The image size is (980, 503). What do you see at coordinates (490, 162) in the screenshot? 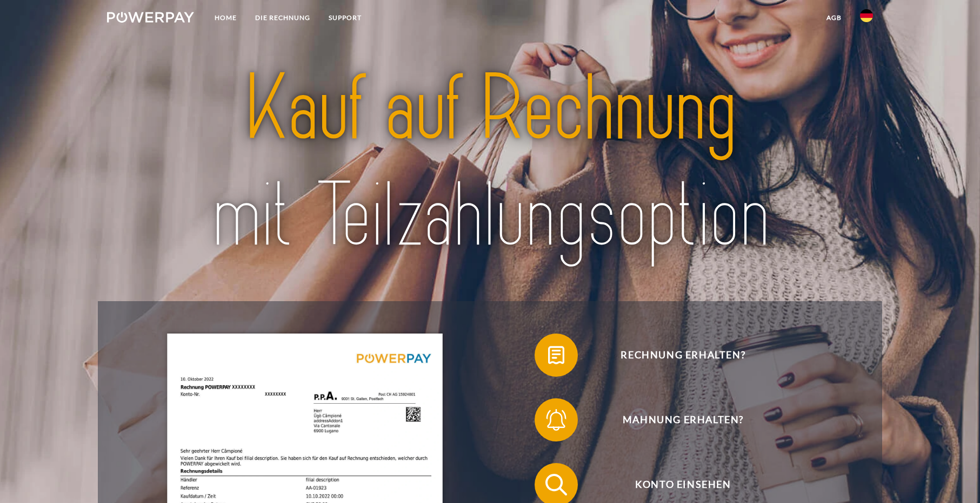
I see `img: title-powerpay_de.svg` at bounding box center [490, 162].